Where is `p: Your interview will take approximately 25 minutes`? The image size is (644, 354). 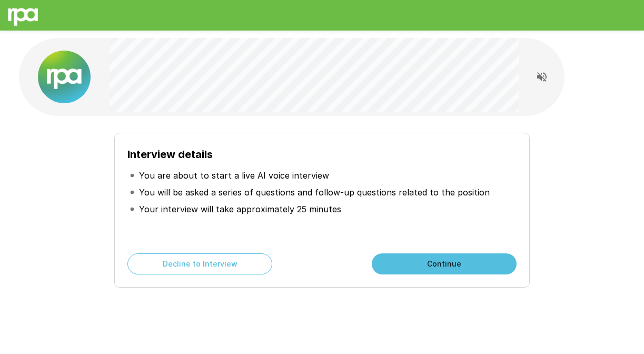
p: Your interview will take approximately 25 minutes is located at coordinates (240, 209).